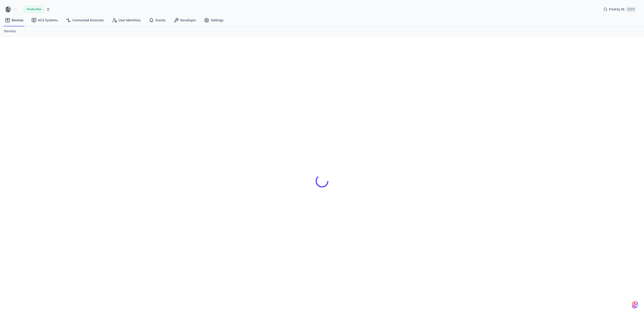 Image resolution: width=644 pixels, height=314 pixels. What do you see at coordinates (214, 20) in the screenshot?
I see `a: Settings` at bounding box center [214, 20].